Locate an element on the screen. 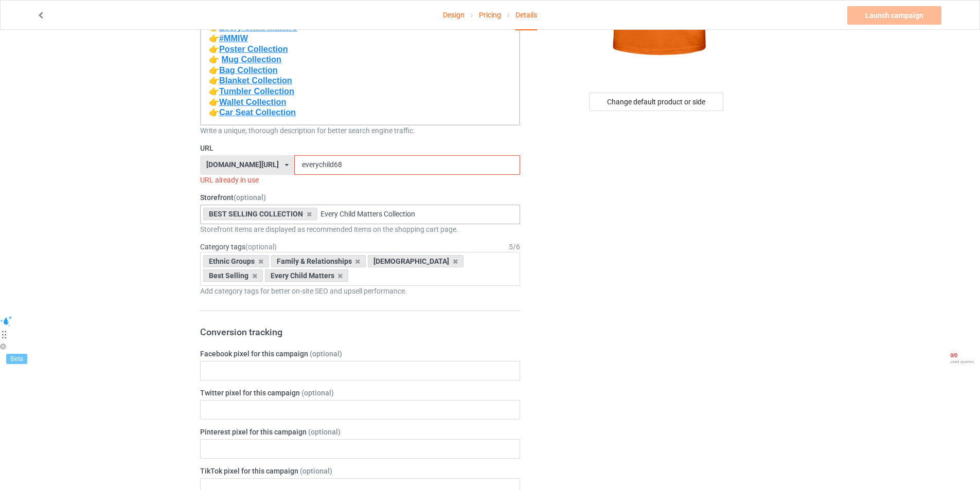 The image size is (980, 490). strong: Wallet Collection is located at coordinates (253, 102).